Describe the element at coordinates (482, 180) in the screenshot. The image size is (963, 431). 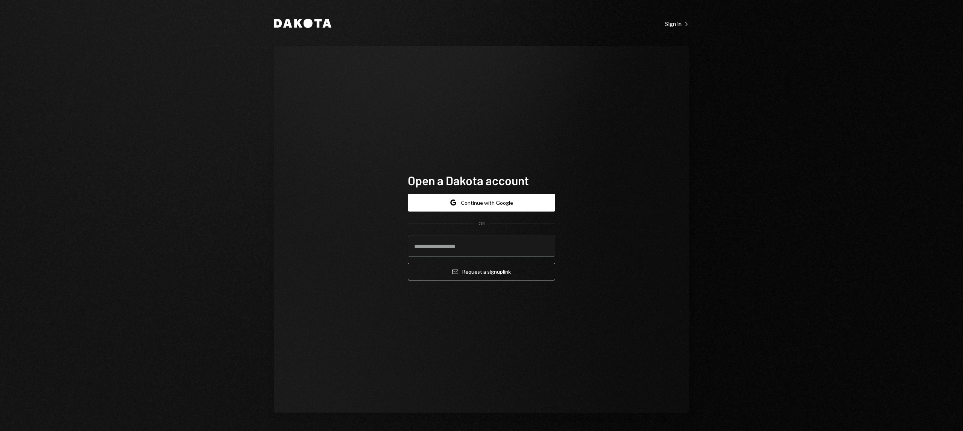
I see `h1: Open a Dakota account` at that location.